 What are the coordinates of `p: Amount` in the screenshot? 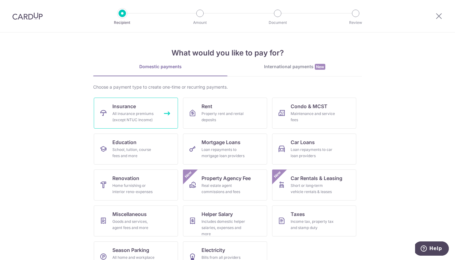 It's located at (200, 23).